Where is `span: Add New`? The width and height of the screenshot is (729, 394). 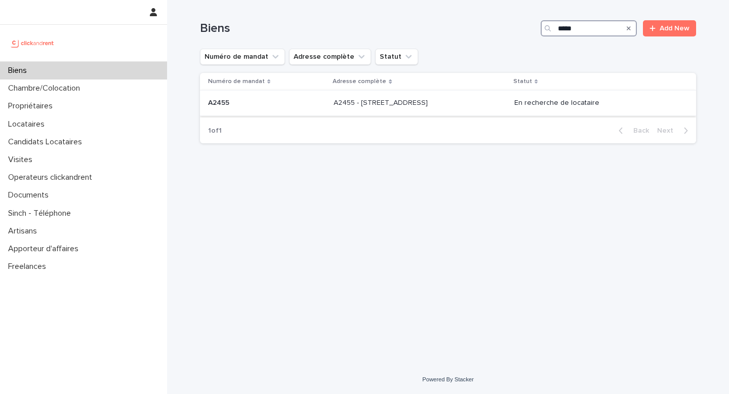 span: Add New is located at coordinates (674, 28).